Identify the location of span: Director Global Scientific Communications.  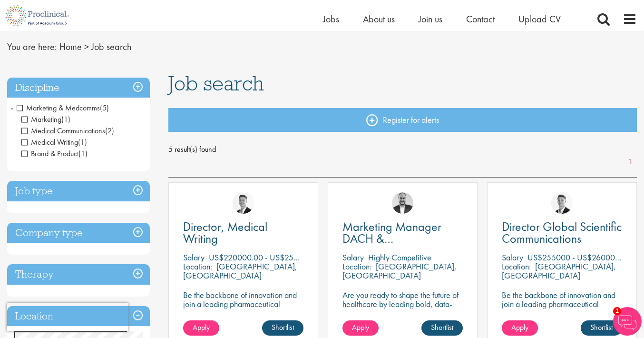
(561, 232).